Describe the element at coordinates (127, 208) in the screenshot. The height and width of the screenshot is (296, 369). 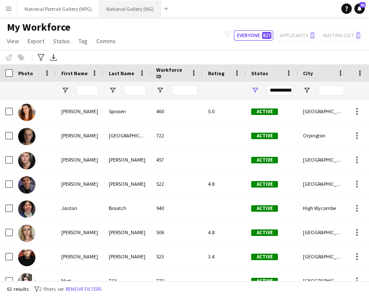
I see `div: Broatch` at that location.